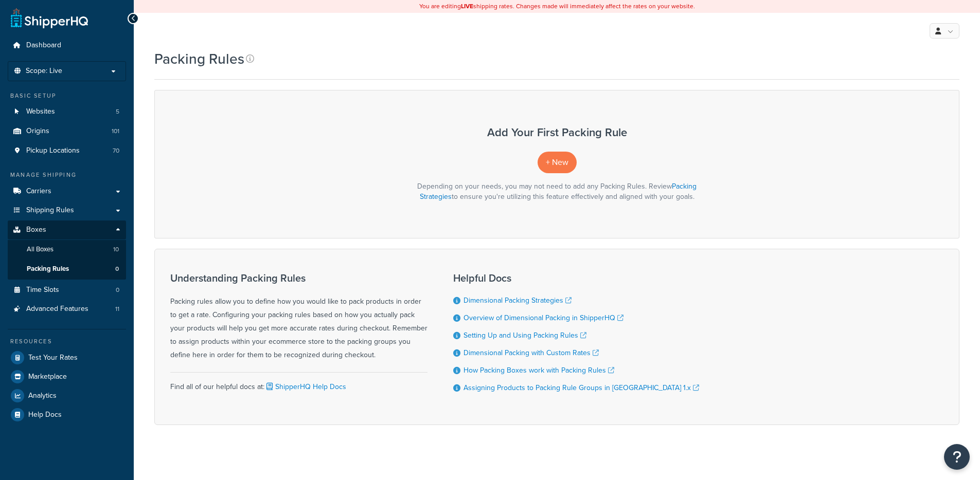 The height and width of the screenshot is (480, 980). Describe the element at coordinates (67, 358) in the screenshot. I see `a: Test Your Rates` at that location.